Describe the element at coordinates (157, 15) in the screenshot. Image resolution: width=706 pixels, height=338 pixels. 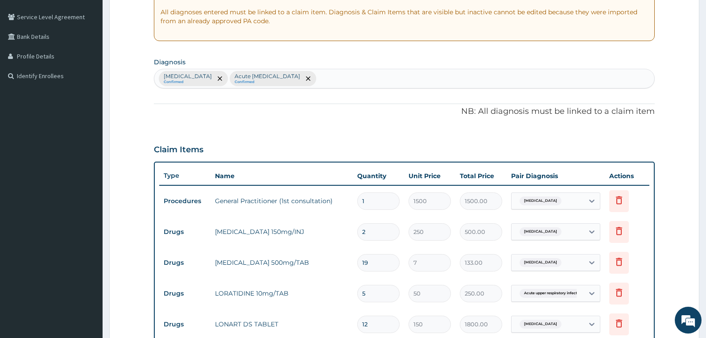
I see `div: Minimize live chat window` at that location.